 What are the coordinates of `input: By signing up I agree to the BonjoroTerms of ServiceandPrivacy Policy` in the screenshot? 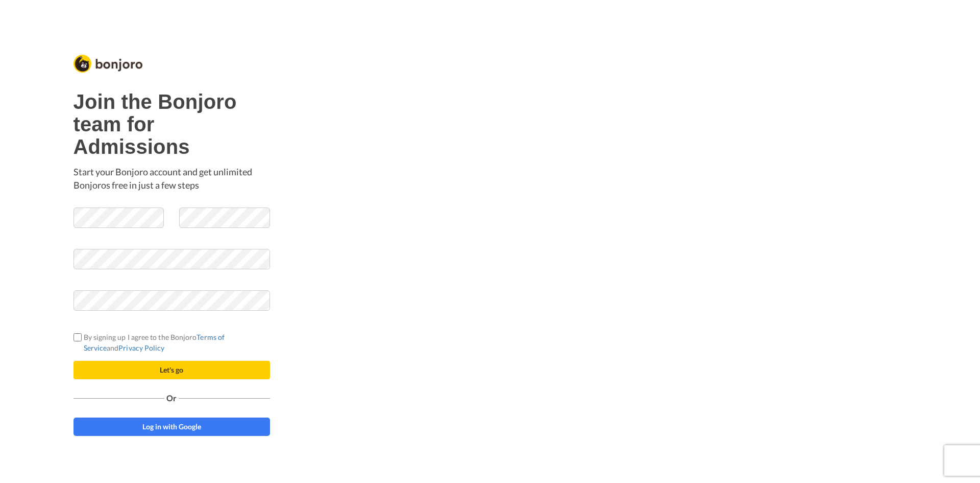 It's located at (78, 337).